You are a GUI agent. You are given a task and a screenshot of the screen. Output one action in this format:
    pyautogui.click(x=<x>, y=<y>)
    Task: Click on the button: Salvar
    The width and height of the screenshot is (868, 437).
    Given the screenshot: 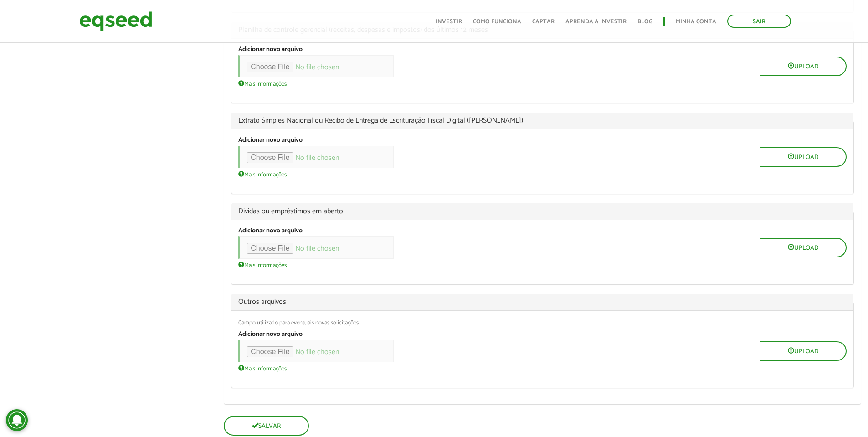 What is the action you would take?
    pyautogui.click(x=266, y=426)
    